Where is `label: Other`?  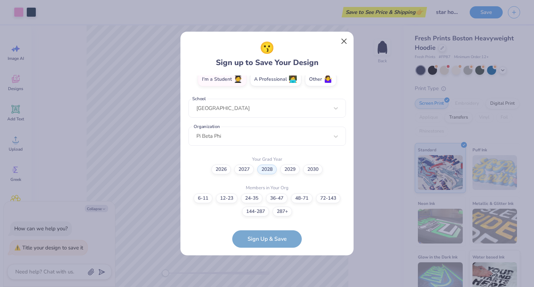 label: Other is located at coordinates (321, 79).